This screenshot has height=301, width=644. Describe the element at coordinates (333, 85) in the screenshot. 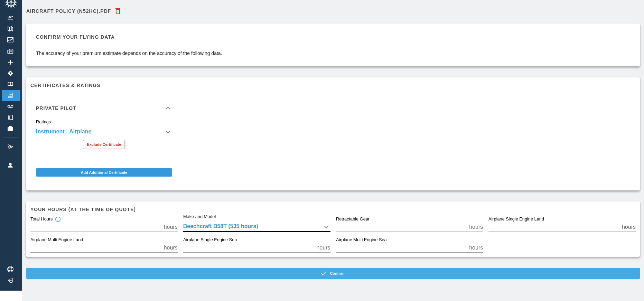

I see `h6: Certificates & Ratings` at that location.